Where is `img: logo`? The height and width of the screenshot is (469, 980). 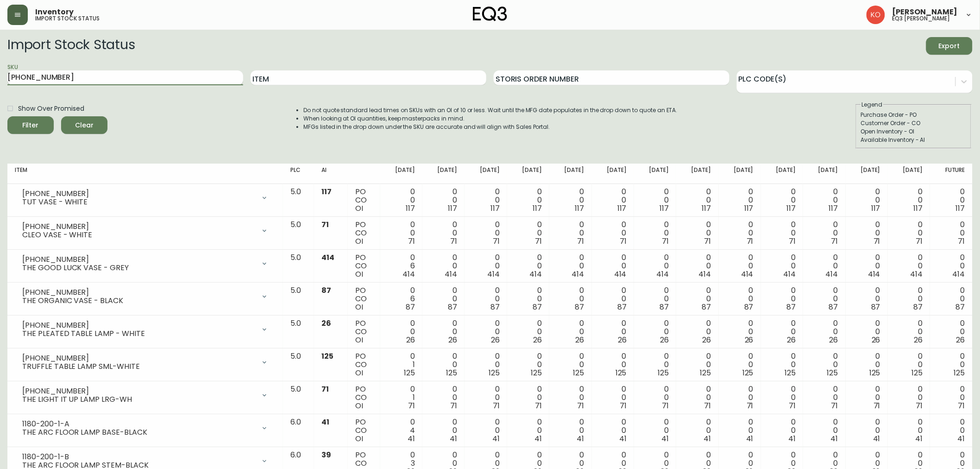 img: logo is located at coordinates (490, 14).